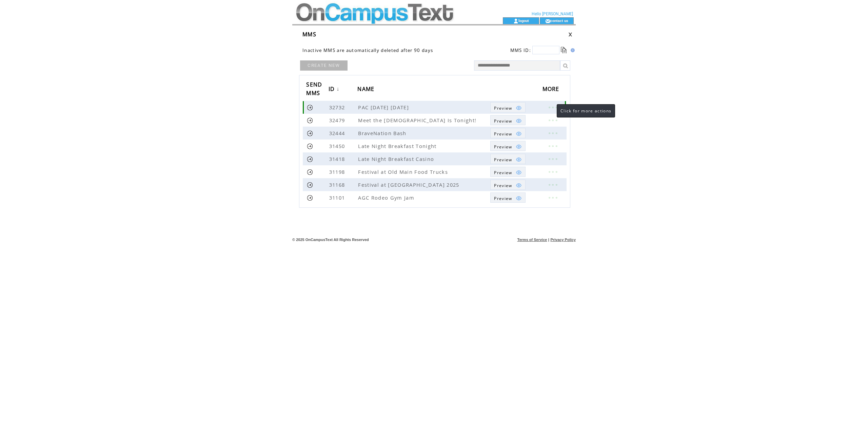 Image resolution: width=868 pixels, height=443 pixels. Describe the element at coordinates (560, 20) in the screenshot. I see `a: contact us` at that location.